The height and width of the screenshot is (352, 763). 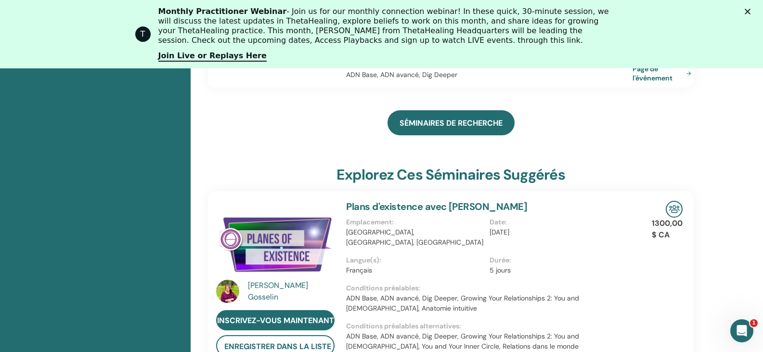 I want to click on font: 1300,00 $ CA, so click(x=667, y=229).